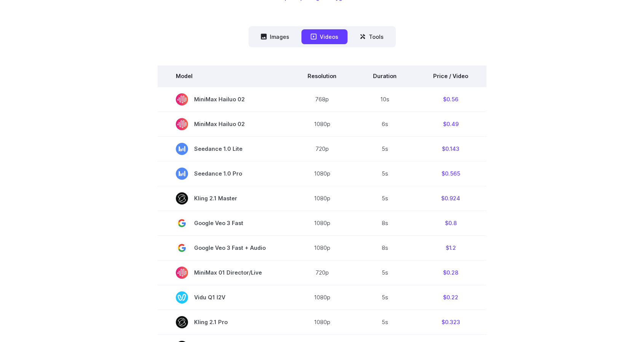 The height and width of the screenshot is (342, 644). What do you see at coordinates (322, 76) in the screenshot?
I see `th: Resolution` at bounding box center [322, 76].